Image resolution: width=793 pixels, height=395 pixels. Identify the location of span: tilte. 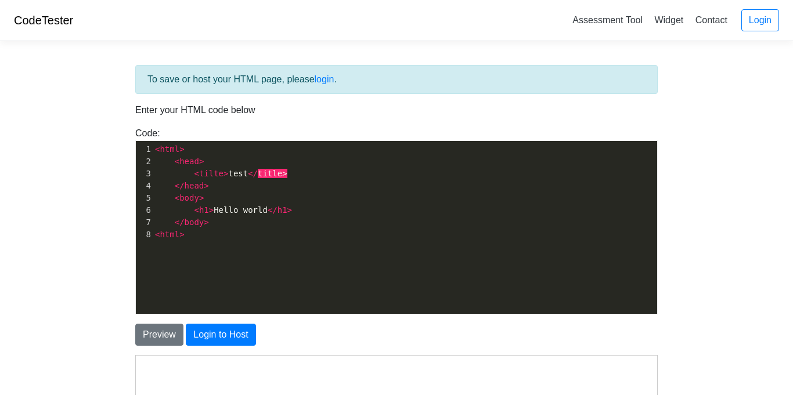
(211, 174).